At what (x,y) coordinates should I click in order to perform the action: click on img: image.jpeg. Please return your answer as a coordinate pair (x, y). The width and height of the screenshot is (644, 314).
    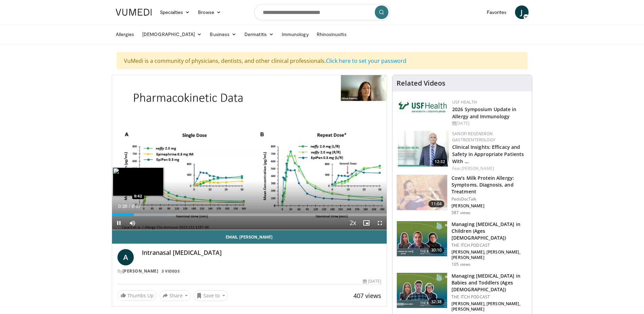
    Looking at the image, I should click on (138, 182).